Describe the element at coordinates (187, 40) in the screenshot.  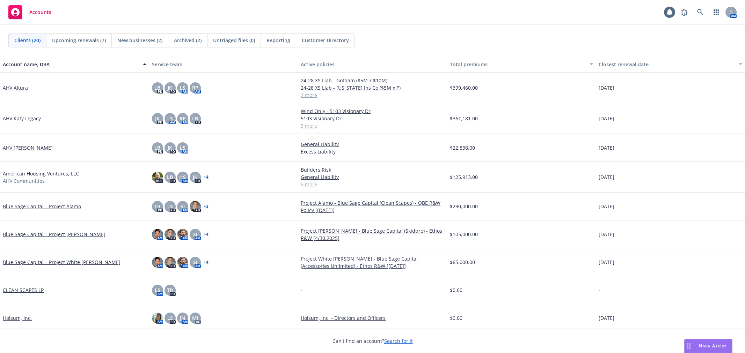
I see `span: Archived (2)` at that location.